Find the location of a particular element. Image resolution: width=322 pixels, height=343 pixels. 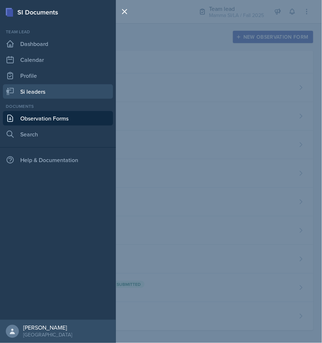

a: Si leaders is located at coordinates (58, 92).